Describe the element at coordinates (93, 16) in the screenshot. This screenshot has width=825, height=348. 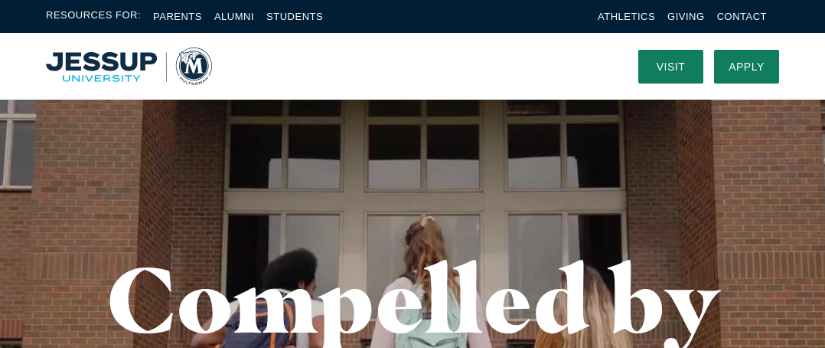
I see `span: Resources For:` at that location.